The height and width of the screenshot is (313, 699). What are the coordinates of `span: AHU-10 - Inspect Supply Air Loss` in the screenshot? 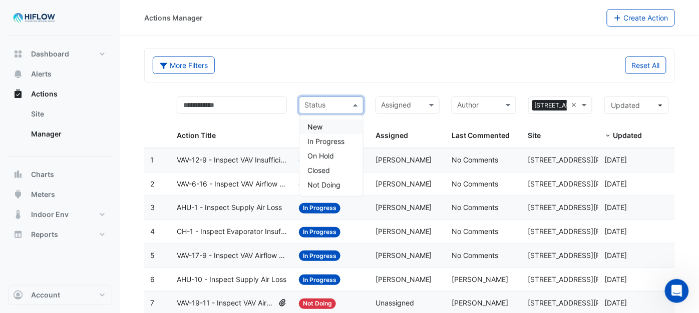 It's located at (231, 280).